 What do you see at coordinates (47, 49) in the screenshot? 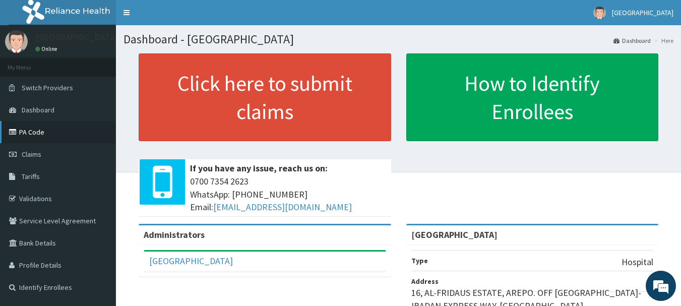
I see `a: Online` at bounding box center [47, 49].